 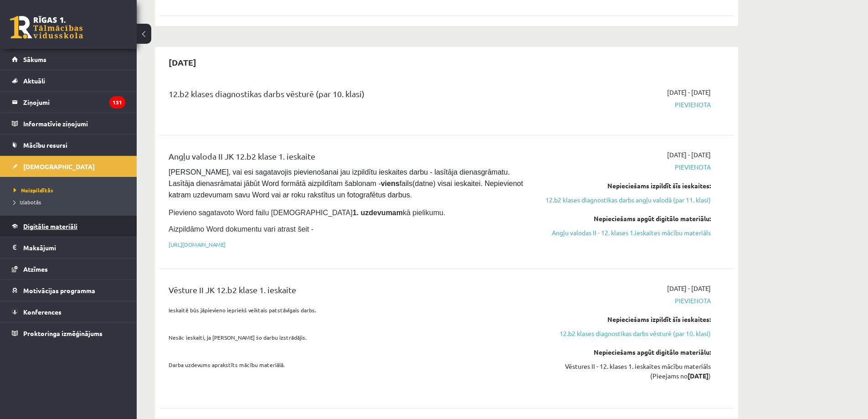 I want to click on strong: 1. uzdevumam, so click(x=378, y=213).